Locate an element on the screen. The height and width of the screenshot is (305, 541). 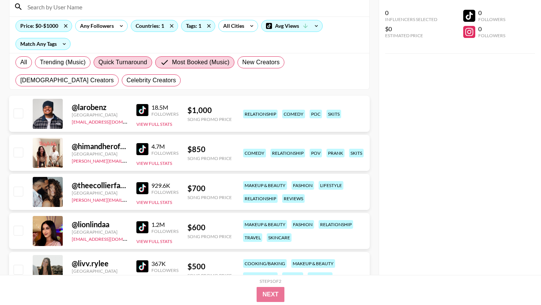
div: @ larobenz is located at coordinates (100, 107).